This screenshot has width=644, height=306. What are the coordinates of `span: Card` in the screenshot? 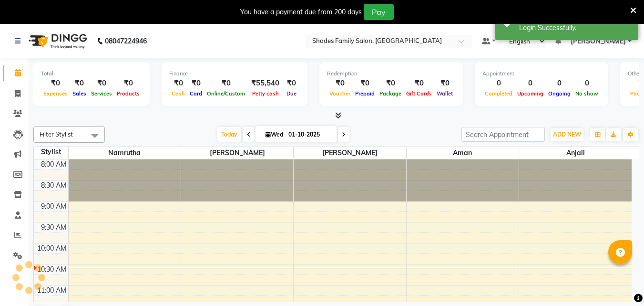 It's located at (196, 94).